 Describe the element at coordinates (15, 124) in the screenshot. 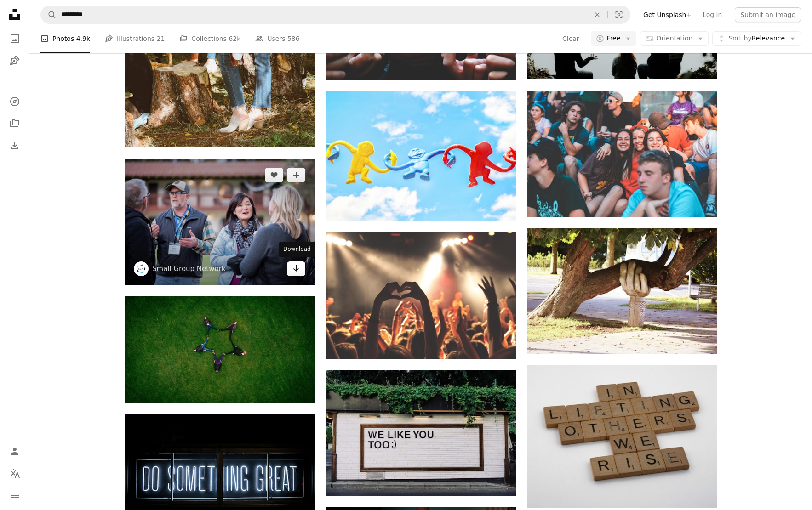

I see `a: Collections` at that location.